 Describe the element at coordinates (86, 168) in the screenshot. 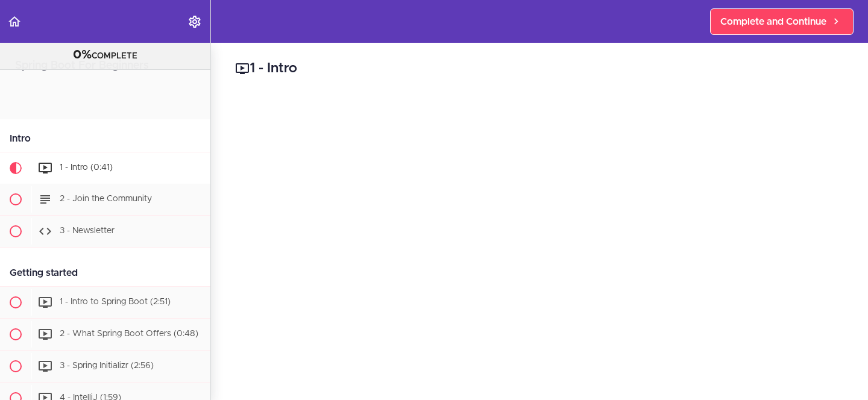

I see `span: 1 - Intro (0:41)` at that location.